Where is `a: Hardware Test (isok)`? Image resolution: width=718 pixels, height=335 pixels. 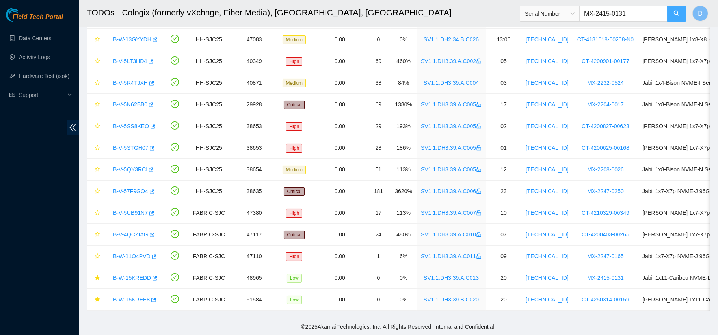 a: Hardware Test (isok) is located at coordinates (44, 76).